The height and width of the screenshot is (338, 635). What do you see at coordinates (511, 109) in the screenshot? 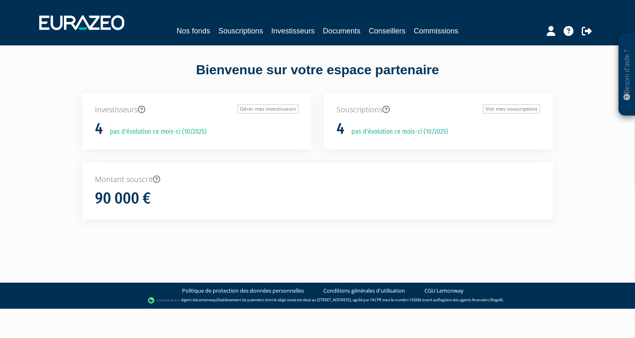
I see `a: Voir mes souscriptions` at bounding box center [511, 109].